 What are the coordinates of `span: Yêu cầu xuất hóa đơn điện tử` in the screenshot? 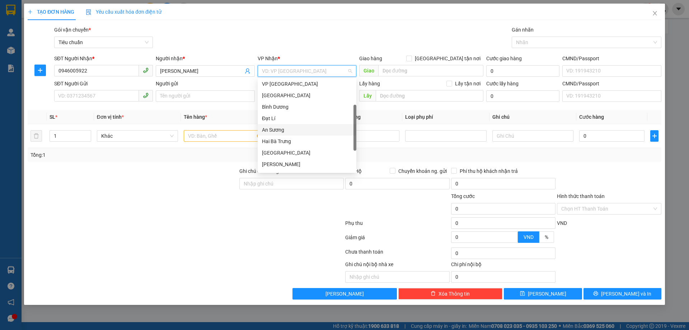 It's located at (123, 12).